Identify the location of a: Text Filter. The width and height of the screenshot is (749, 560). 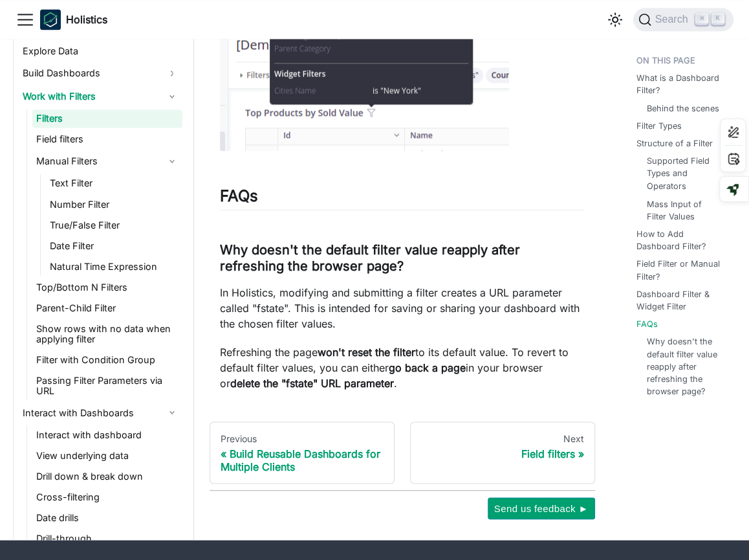
(114, 183).